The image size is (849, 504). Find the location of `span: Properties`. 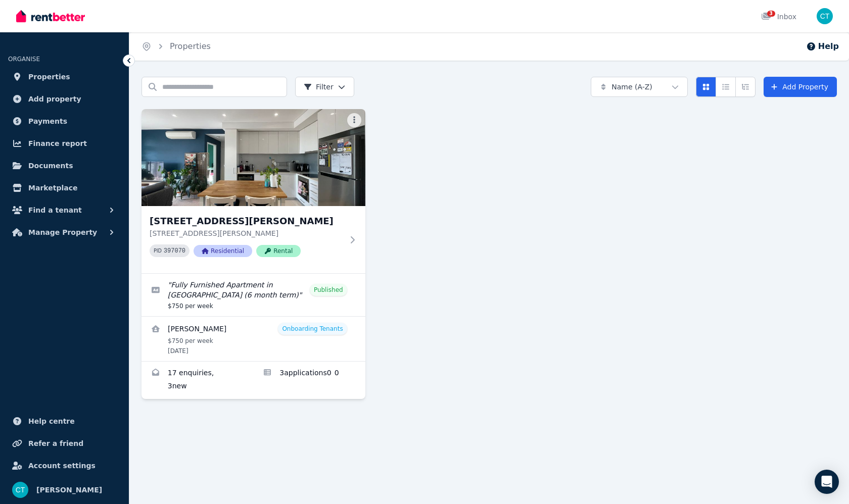

span: Properties is located at coordinates (49, 77).